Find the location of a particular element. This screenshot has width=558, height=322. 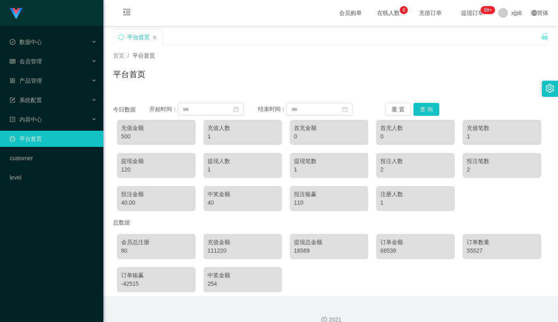

div: 120 is located at coordinates (156, 170).